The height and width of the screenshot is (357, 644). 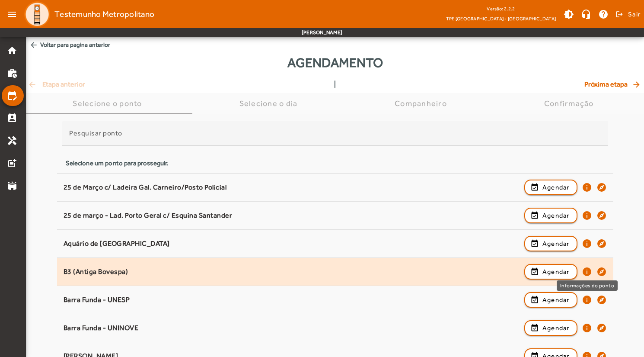 What do you see at coordinates (292, 187) in the screenshot?
I see `div: 25 de Março c/ Ladeira Gal. Carneiro/Posto Policial` at bounding box center [292, 187].